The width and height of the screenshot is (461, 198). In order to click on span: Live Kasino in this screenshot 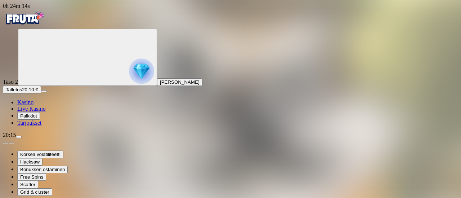, I will do `click(31, 109)`.